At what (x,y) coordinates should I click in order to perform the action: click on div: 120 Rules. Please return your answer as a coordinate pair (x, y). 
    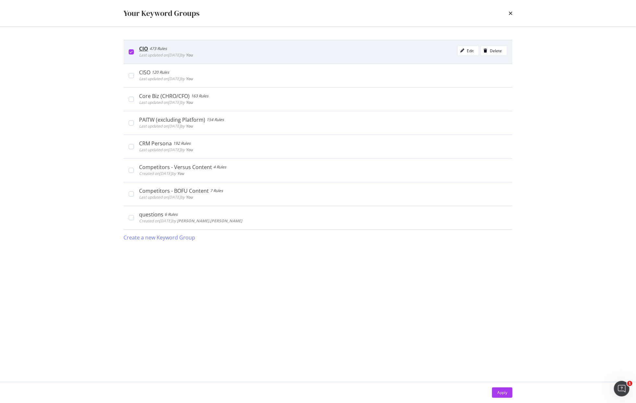
    Looking at the image, I should click on (160, 72).